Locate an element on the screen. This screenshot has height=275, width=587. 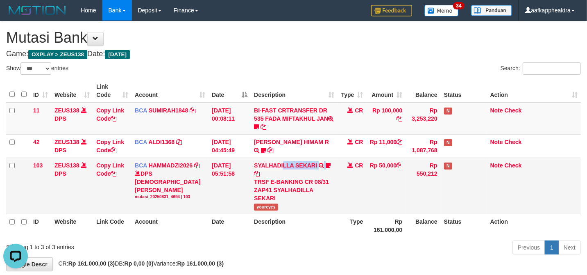
a: Previous is located at coordinates (529, 247).